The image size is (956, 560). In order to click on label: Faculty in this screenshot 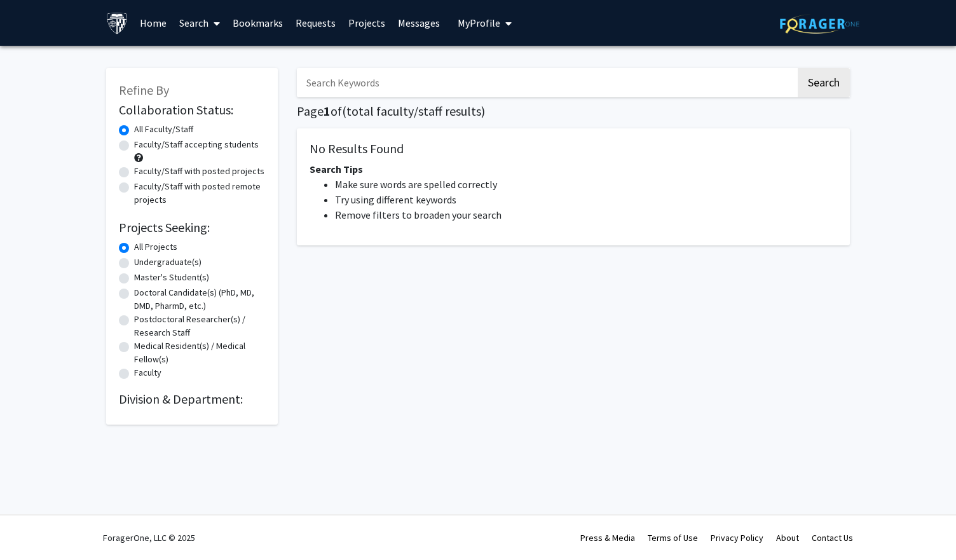, I will do `click(148, 373)`.